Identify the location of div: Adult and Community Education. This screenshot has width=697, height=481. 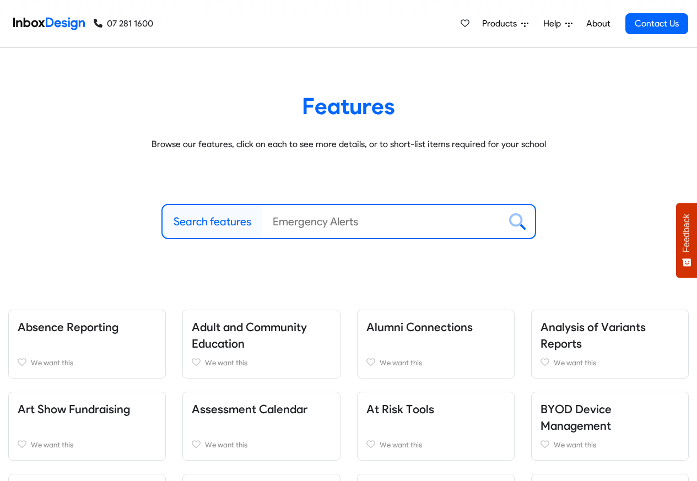
(261, 344).